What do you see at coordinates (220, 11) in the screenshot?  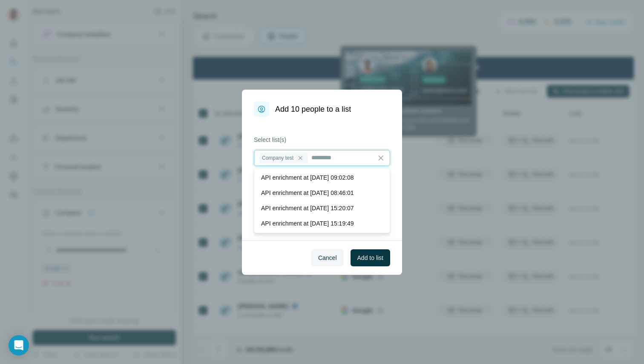 I see `div: Upgrade plan for full access to Surfe` at bounding box center [220, 11].